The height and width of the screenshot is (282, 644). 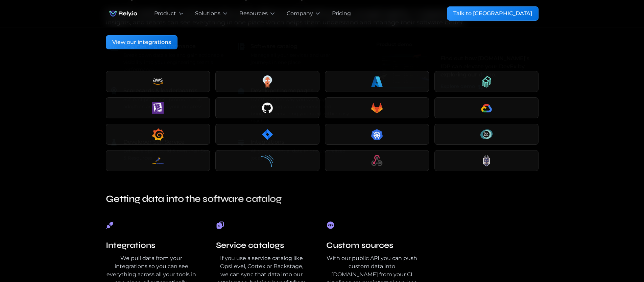 What do you see at coordinates (173, 62) in the screenshot?
I see `div: Break down data silos and gain actionable visibility into your engineering team's performance` at bounding box center [173, 62].